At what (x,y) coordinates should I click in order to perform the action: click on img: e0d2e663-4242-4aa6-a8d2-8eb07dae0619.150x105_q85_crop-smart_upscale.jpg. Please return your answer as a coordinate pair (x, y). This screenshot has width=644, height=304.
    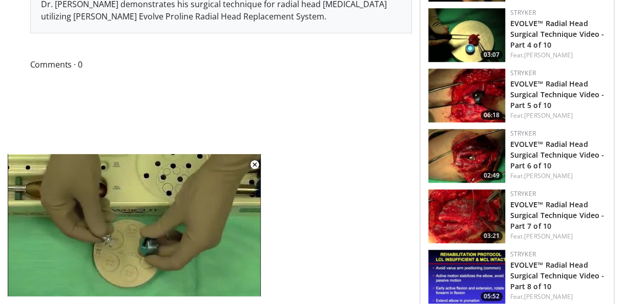
    Looking at the image, I should click on (467, 276).